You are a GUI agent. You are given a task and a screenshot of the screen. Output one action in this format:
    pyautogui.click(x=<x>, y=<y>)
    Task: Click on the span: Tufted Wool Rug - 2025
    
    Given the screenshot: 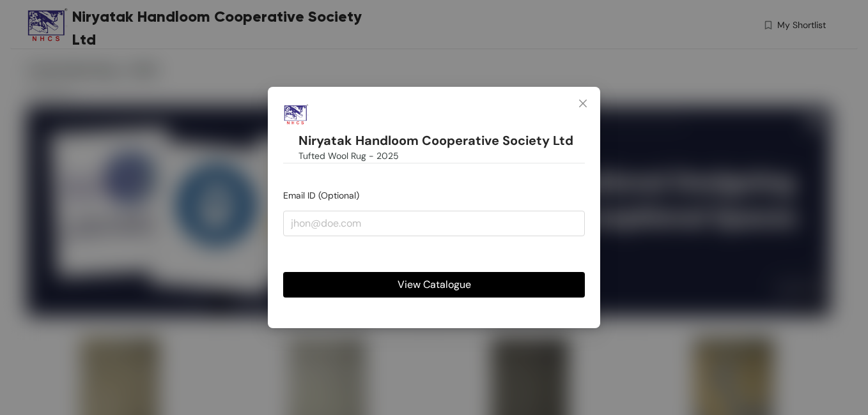 What is the action you would take?
    pyautogui.click(x=349, y=156)
    